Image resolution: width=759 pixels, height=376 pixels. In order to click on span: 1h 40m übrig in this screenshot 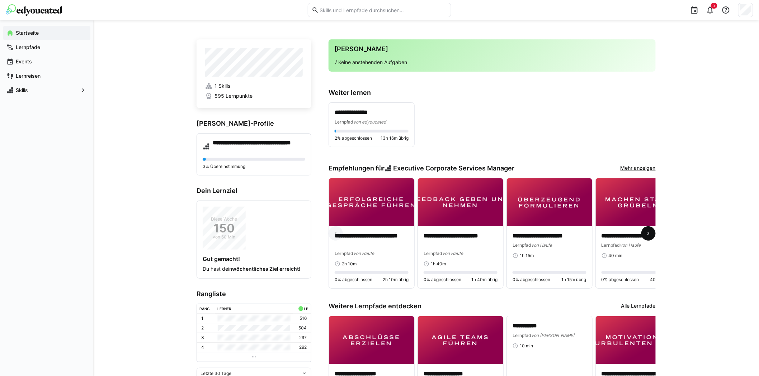, I will do `click(484, 280)`.